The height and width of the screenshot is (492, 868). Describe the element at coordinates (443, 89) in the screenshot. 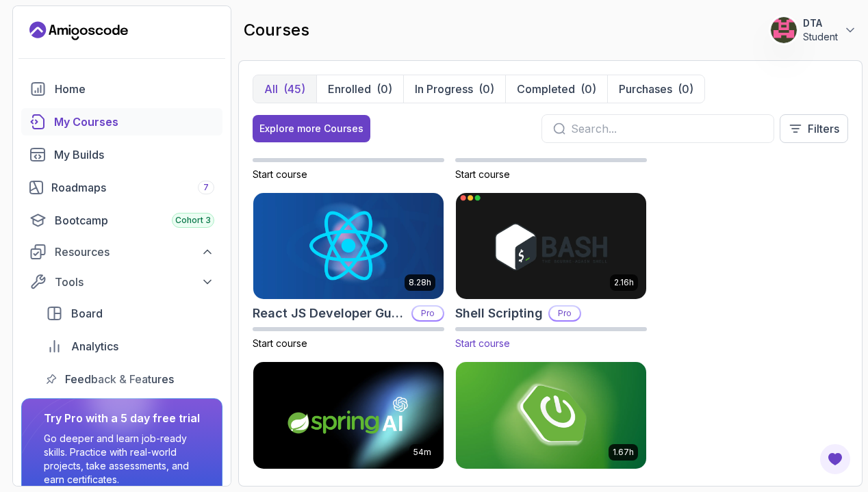

I see `p: In Progress` at that location.